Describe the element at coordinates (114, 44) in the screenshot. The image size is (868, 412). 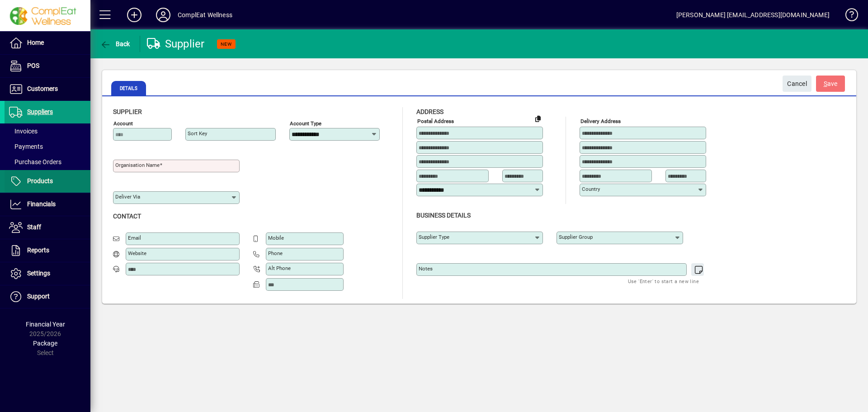
I see `button: Back` at that location.